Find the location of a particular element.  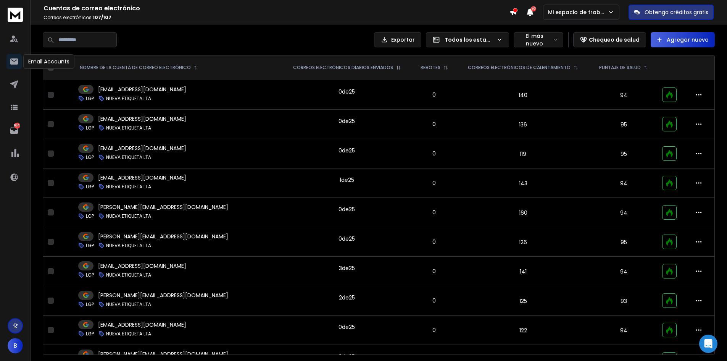

font: 140 is located at coordinates (523, 95).